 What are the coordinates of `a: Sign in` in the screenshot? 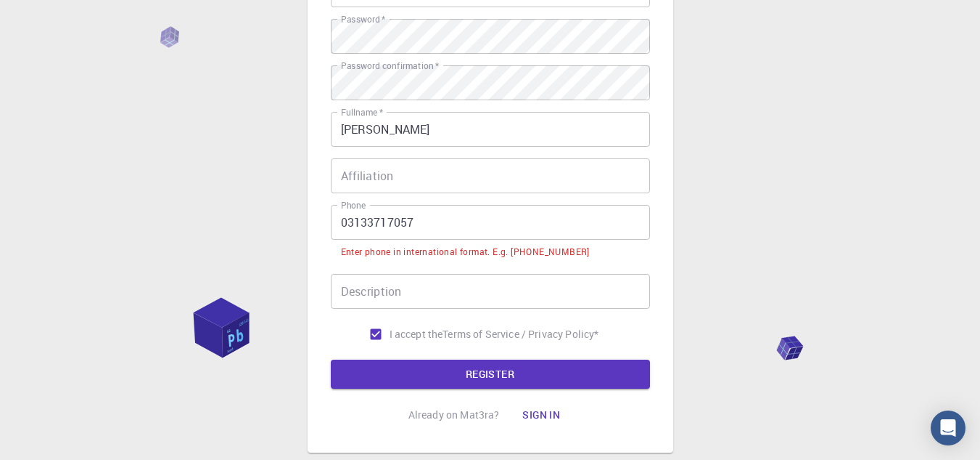 It's located at (541, 415).